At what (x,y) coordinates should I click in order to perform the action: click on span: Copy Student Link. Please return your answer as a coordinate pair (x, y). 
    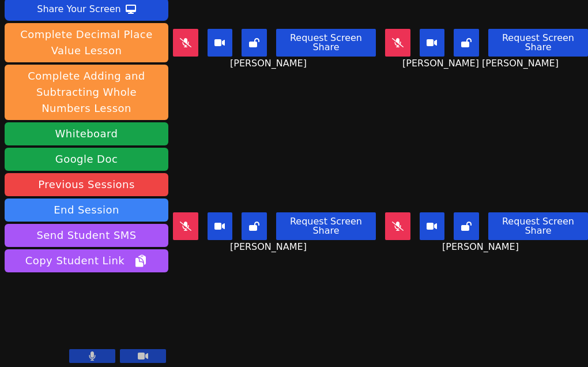
    Looking at the image, I should click on (86, 260).